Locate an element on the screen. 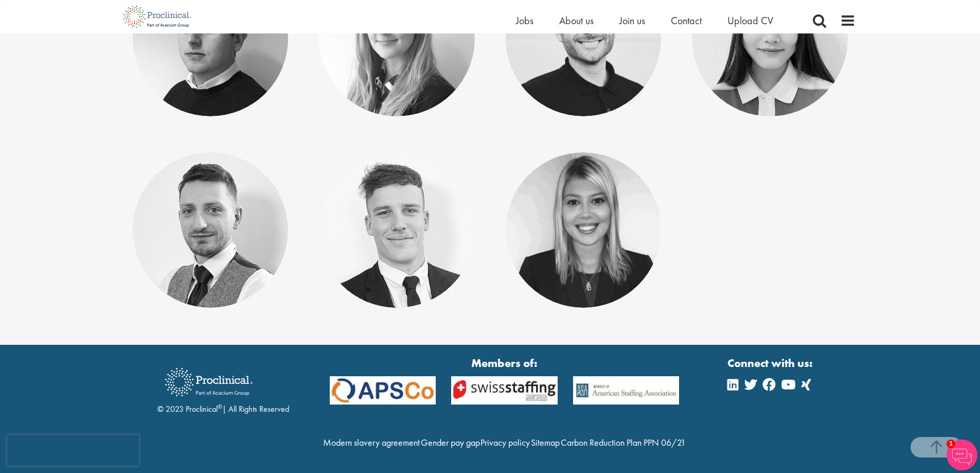  span: Contact is located at coordinates (686, 21).